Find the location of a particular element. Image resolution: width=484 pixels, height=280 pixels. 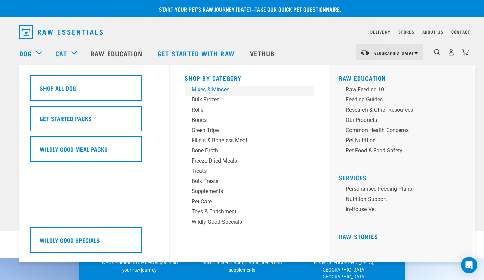

img: user.png is located at coordinates (451, 52).